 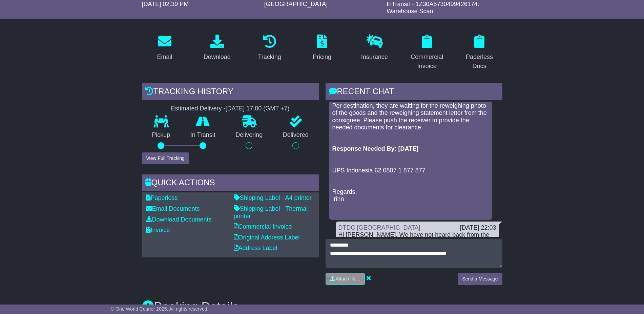 I want to click on div: Download, so click(x=217, y=57).